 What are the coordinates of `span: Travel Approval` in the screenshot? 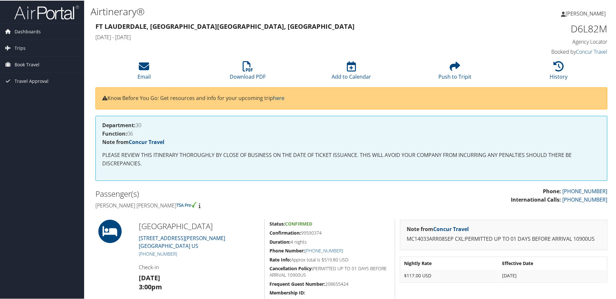 It's located at (31, 81).